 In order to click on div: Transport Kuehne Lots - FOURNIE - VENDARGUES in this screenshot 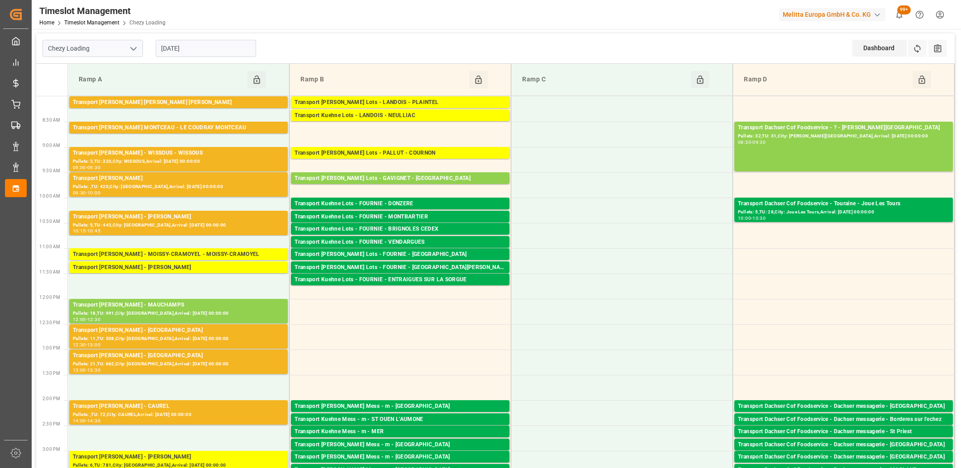, I will do `click(400, 242)`.